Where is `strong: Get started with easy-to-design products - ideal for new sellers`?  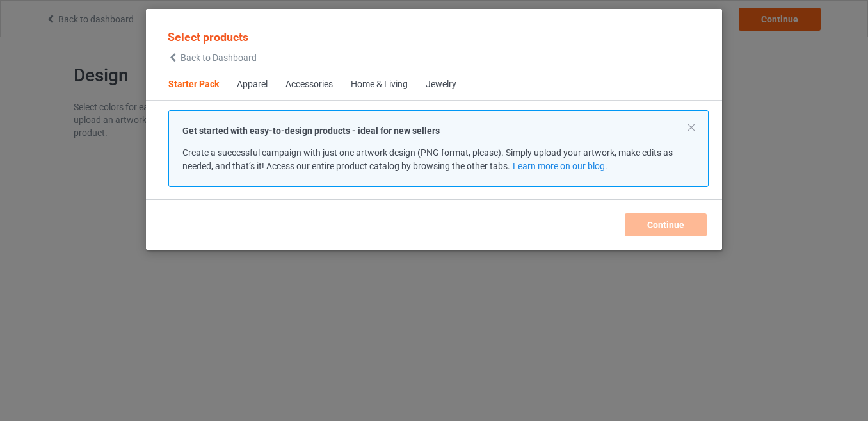 strong: Get started with easy-to-design products - ideal for new sellers is located at coordinates (311, 131).